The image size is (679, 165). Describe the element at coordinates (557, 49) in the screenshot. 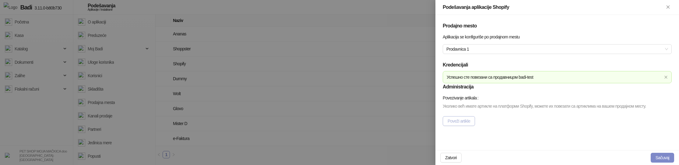

I see `span: Prodavnica 1` at that location.